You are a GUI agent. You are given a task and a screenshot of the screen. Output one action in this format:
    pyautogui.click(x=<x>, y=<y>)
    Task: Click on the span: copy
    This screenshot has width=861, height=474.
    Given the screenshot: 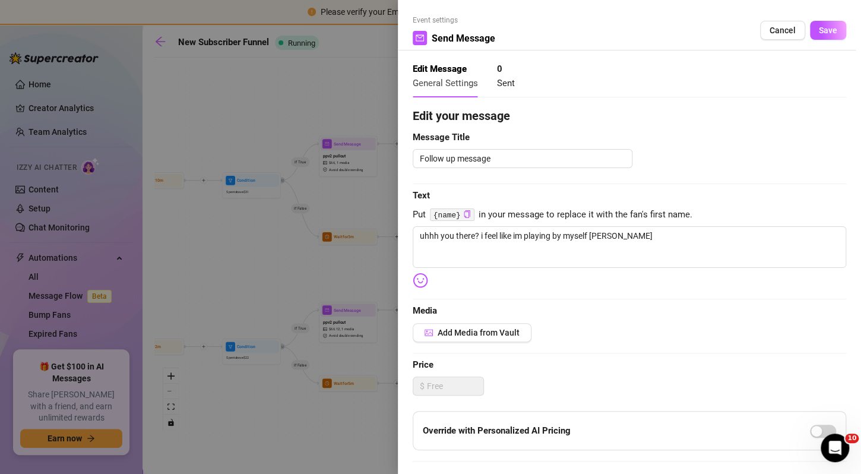 What is the action you would take?
    pyautogui.click(x=467, y=214)
    